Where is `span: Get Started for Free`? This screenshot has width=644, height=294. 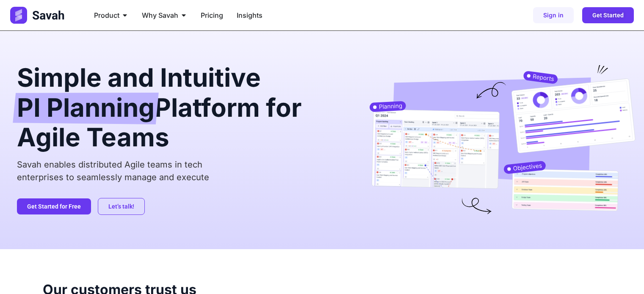
span: Get Started for Free is located at coordinates (54, 207).